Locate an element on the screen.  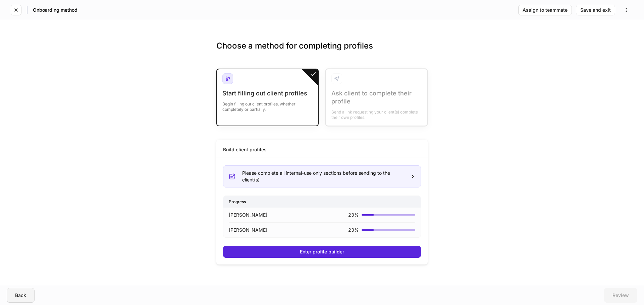
button: Enter profile builder is located at coordinates (322, 252).